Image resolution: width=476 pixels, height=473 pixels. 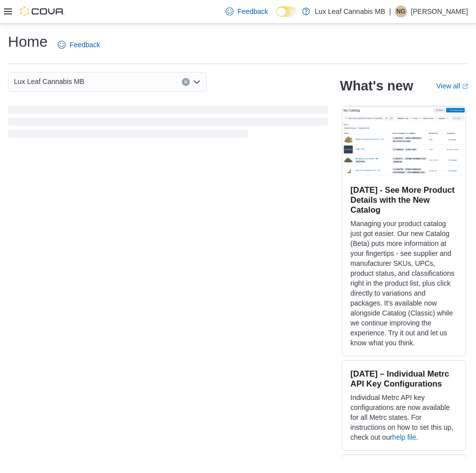 What do you see at coordinates (168, 124) in the screenshot?
I see `span: Loading` at bounding box center [168, 124].